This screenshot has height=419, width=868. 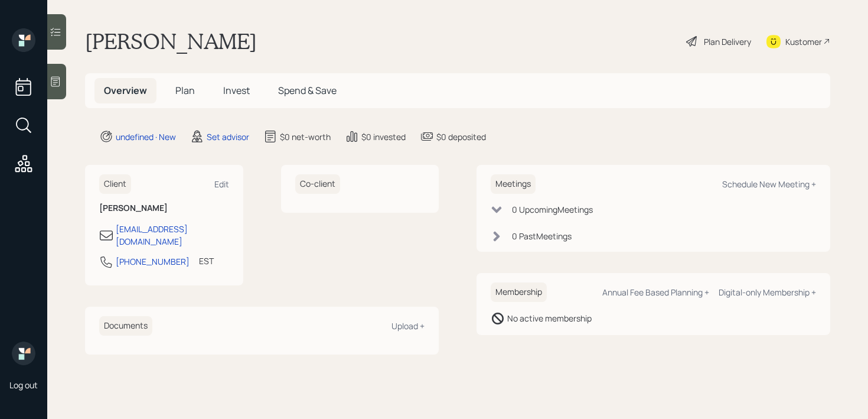 I want to click on div: 0 Upcoming Meeting s, so click(x=552, y=209).